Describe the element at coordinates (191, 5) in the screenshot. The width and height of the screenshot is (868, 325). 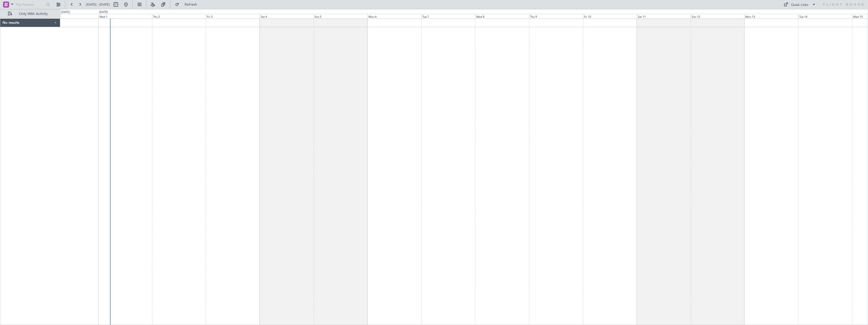
I see `span: Refresh` at that location.